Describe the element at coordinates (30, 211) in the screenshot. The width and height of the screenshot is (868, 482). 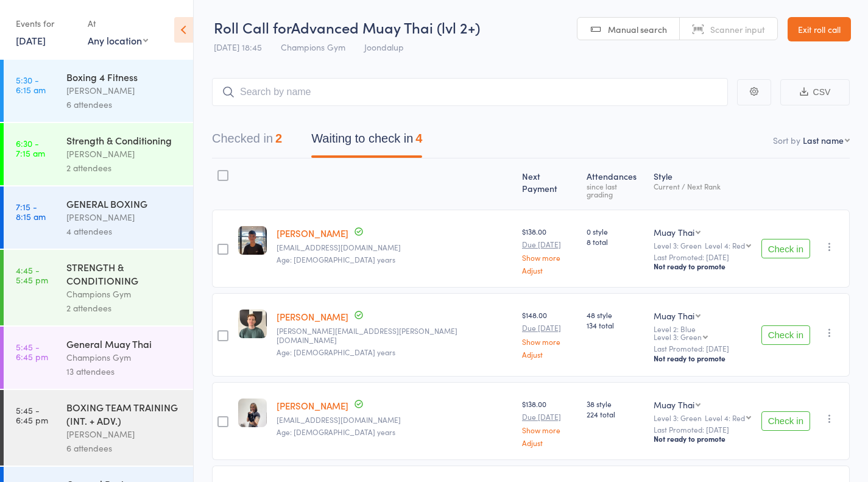
I see `time: 7:15 - 8:15 am` at that location.